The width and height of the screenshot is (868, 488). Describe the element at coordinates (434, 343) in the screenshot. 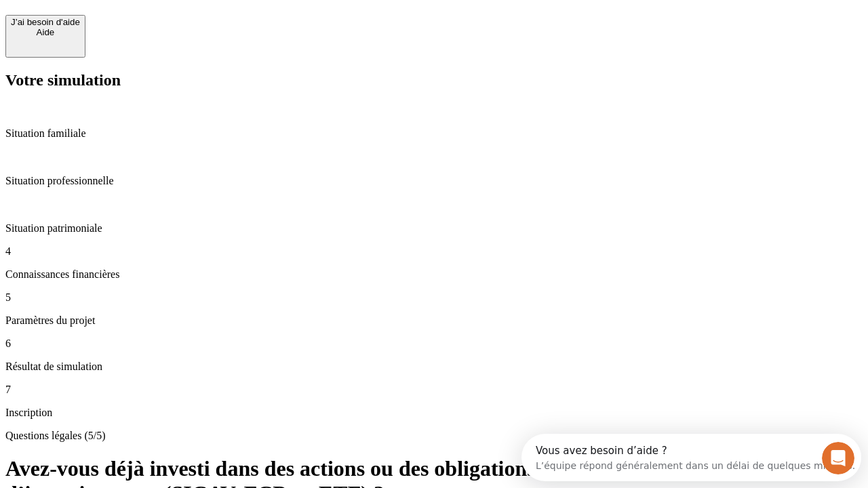

I see `p: 6` at that location.